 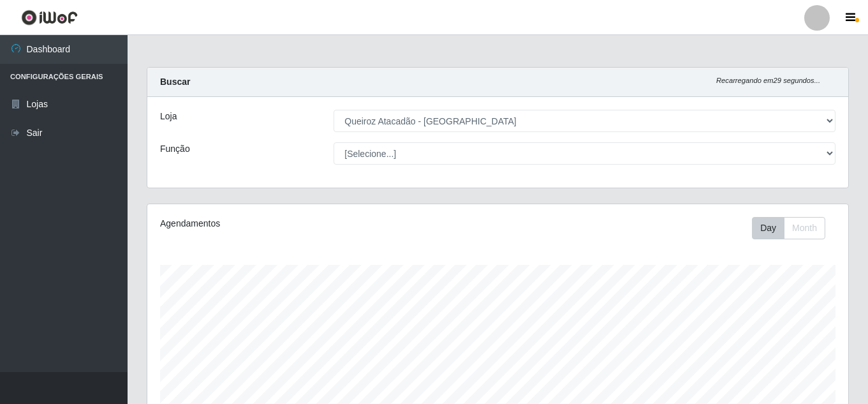 I want to click on img: CoreUI Logo, so click(x=49, y=17).